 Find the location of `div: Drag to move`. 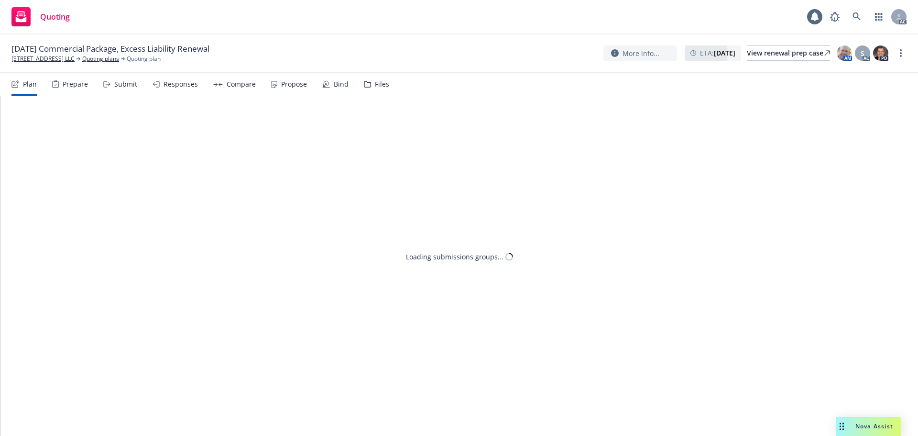

div: Drag to move is located at coordinates (842, 426).